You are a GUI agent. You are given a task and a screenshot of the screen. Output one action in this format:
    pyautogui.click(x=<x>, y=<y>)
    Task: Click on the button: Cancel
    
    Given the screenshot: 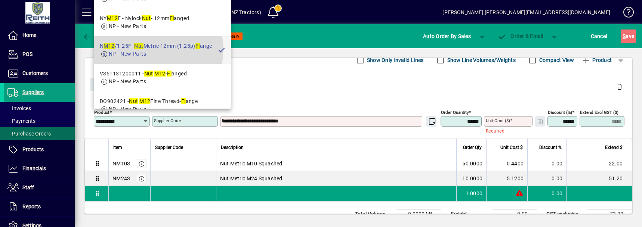 What is the action you would take?
    pyautogui.click(x=599, y=36)
    